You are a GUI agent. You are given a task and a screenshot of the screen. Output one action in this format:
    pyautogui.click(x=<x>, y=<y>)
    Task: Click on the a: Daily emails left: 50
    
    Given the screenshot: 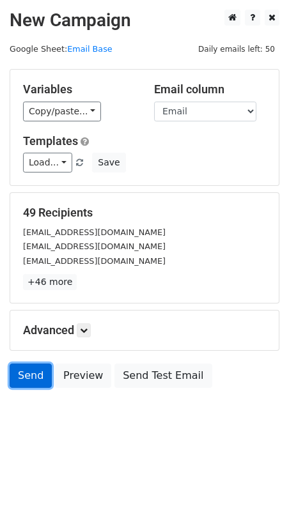 What is the action you would take?
    pyautogui.click(x=236, y=49)
    